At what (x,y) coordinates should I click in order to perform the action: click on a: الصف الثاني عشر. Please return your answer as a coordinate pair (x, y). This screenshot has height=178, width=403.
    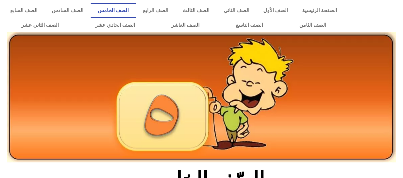
    Looking at the image, I should click on (40, 25).